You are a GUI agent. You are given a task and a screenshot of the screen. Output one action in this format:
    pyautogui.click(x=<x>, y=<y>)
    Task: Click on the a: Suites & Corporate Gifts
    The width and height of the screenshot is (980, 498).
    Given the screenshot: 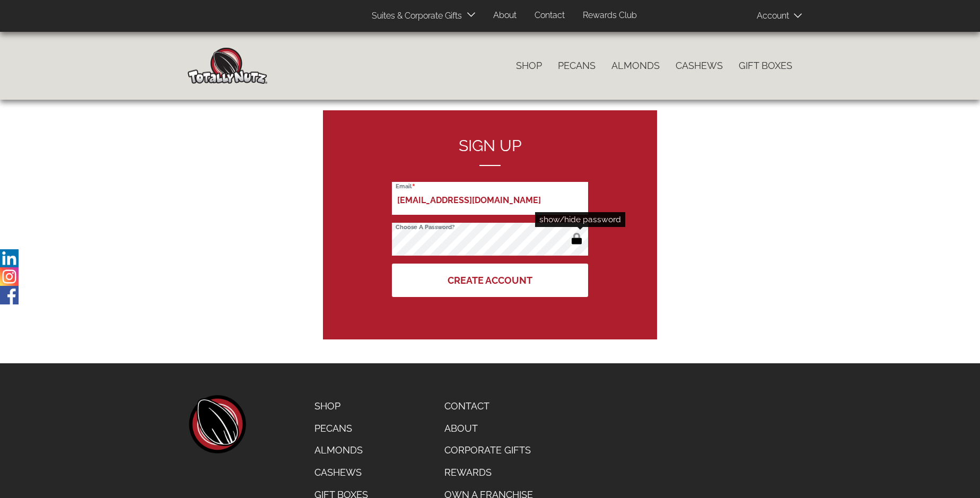 What is the action you would take?
    pyautogui.click(x=414, y=16)
    